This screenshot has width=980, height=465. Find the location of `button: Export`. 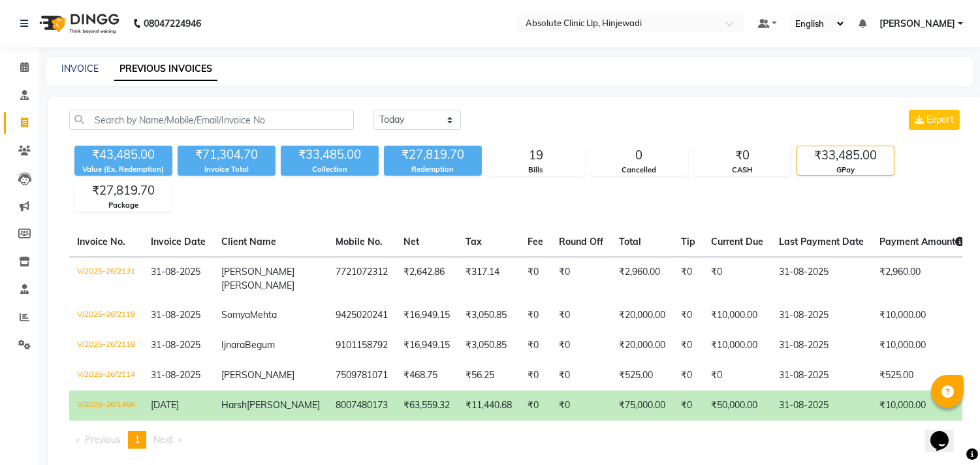

button: Export is located at coordinates (935, 119).